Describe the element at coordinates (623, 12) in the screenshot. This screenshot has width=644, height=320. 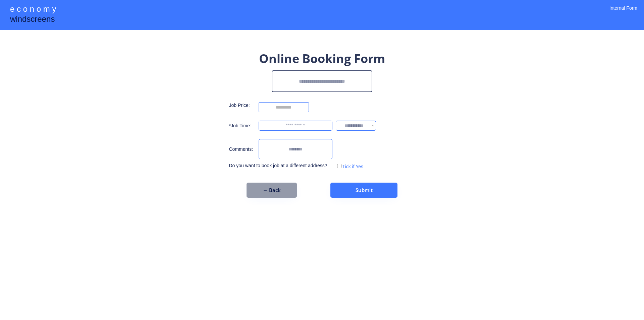
I see `div: Internal Form` at that location.